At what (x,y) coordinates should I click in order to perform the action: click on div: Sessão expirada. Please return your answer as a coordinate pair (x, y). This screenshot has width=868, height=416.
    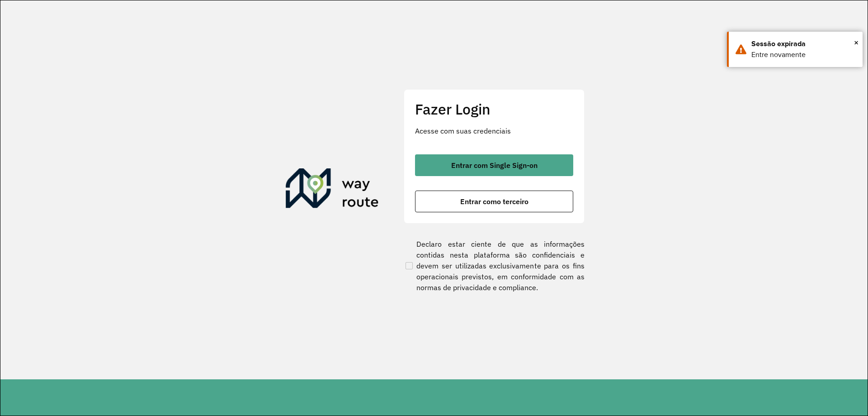
    Looking at the image, I should click on (803, 44).